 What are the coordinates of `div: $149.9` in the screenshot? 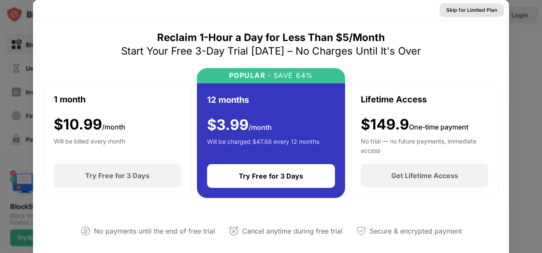 It's located at (415, 124).